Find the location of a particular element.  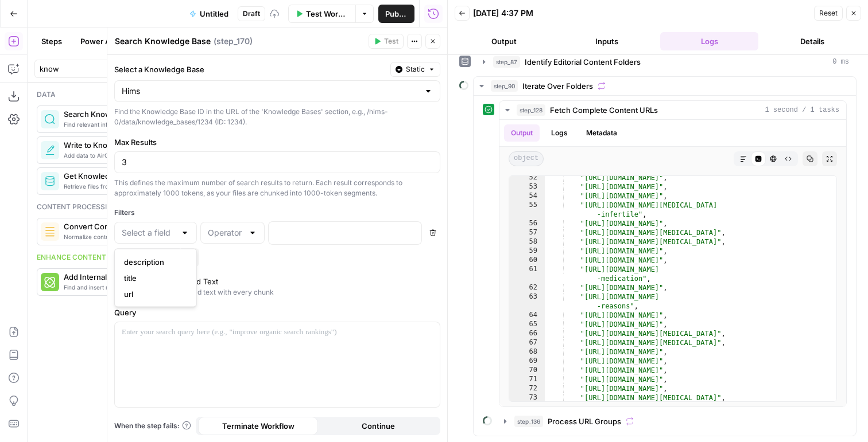

span: description is located at coordinates (153, 262).